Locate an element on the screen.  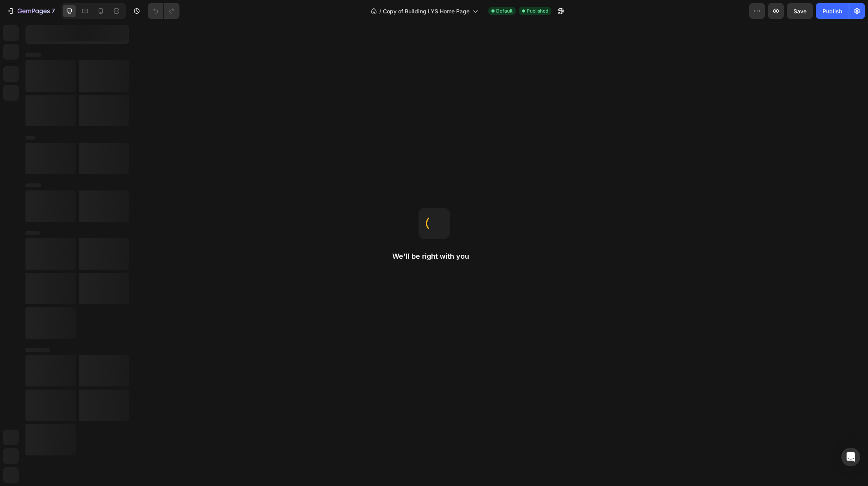
button: 7 is located at coordinates (31, 11).